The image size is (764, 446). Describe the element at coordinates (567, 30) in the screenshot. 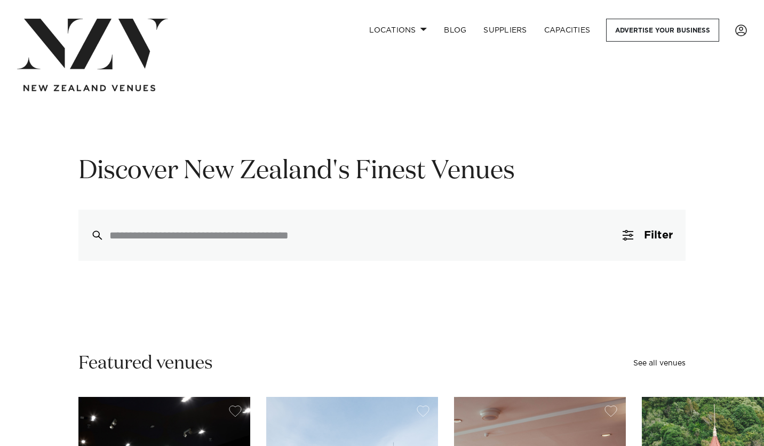

I see `a: Capacities` at that location.